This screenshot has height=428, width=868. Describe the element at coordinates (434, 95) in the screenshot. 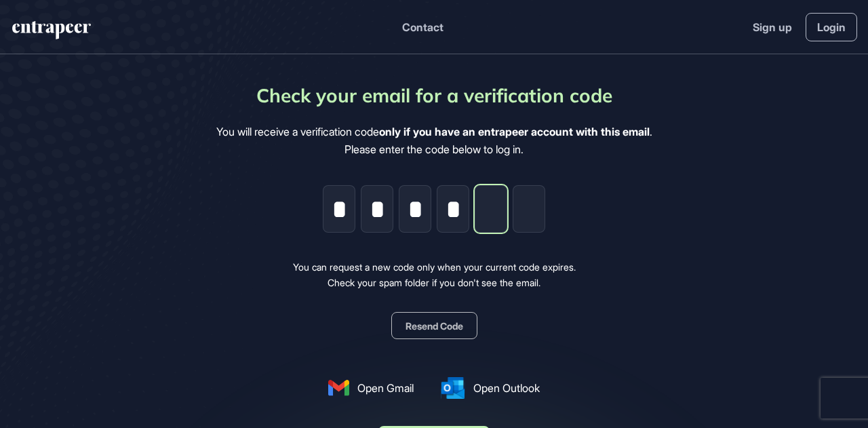

I see `div: Check your email for a verification code` at that location.